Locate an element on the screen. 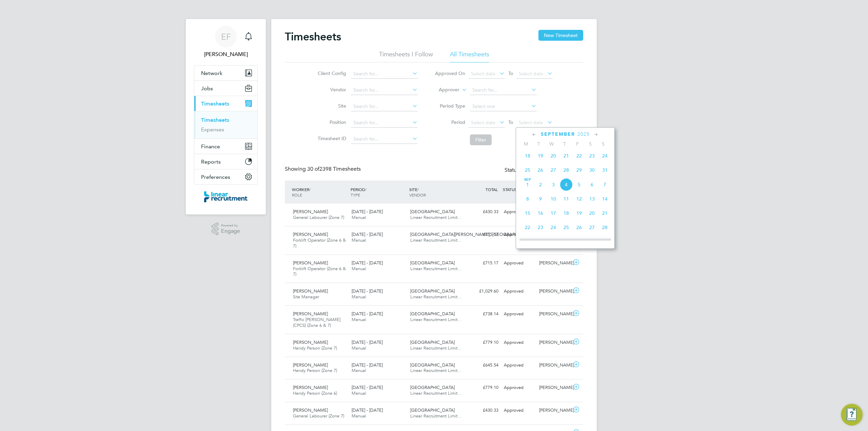 The width and height of the screenshot is (868, 431). span: W is located at coordinates (551, 144).